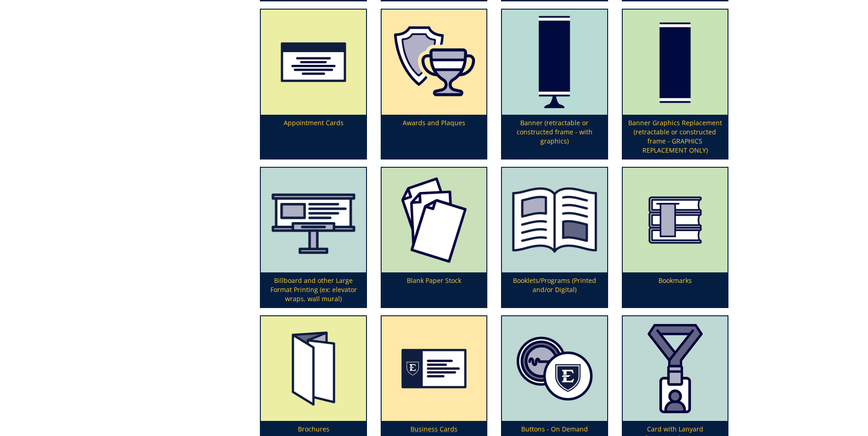 The height and width of the screenshot is (436, 868). Describe the element at coordinates (675, 62) in the screenshot. I see `img: graphics-only-banner-5949222f1cdc31.93524894.png` at that location.